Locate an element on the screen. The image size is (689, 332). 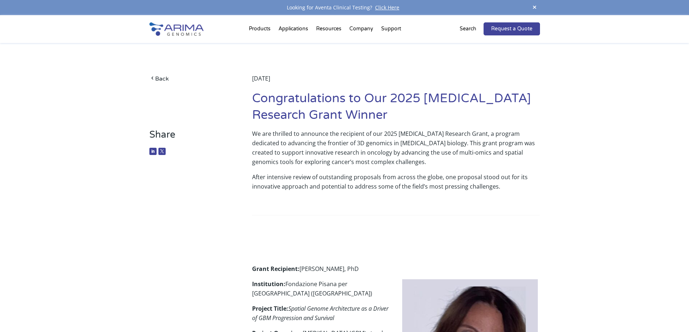
h3: Share is located at coordinates (190, 137).